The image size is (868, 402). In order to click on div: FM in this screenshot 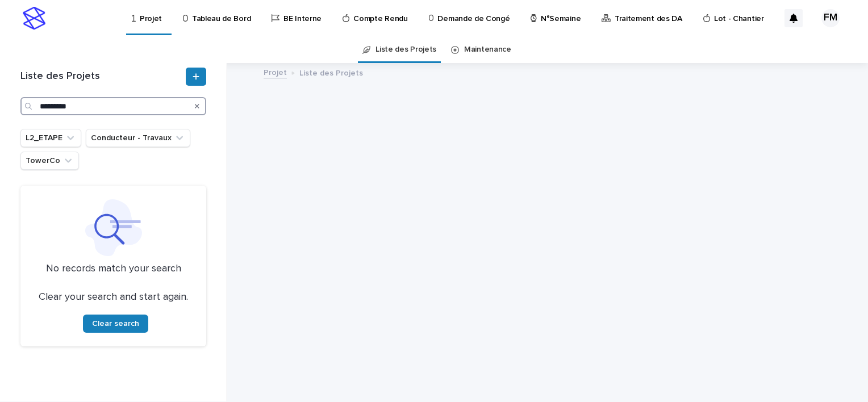, I will do `click(830, 18)`.